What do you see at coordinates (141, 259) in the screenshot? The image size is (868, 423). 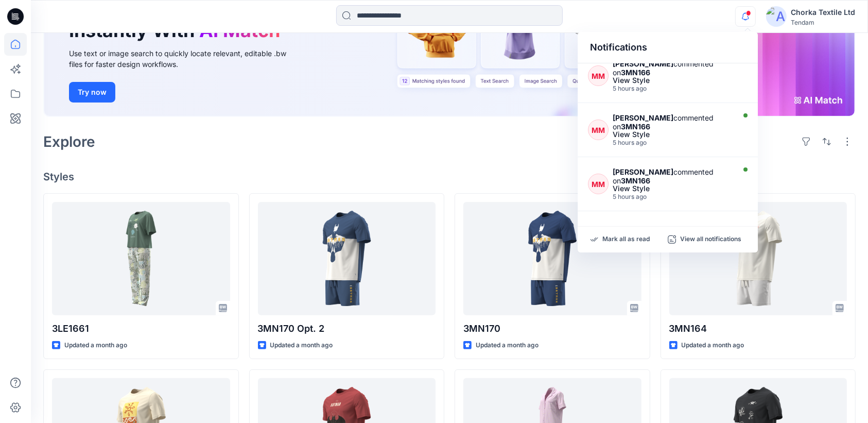 I see `a: 3LE1661` at bounding box center [141, 259].